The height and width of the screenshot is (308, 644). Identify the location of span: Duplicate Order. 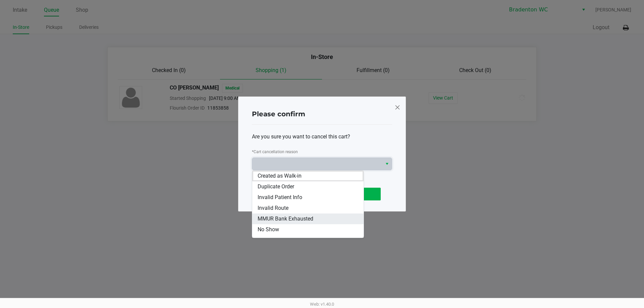
(276, 186).